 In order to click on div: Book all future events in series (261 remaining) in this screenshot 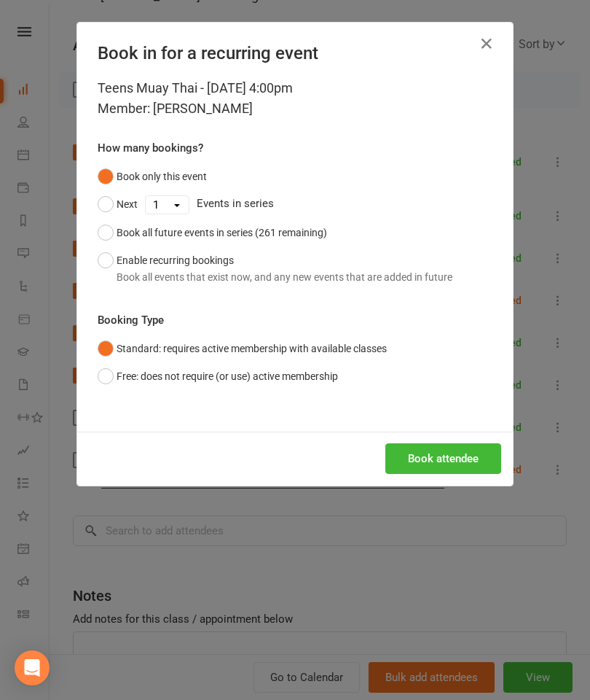, I will do `click(221, 233)`.